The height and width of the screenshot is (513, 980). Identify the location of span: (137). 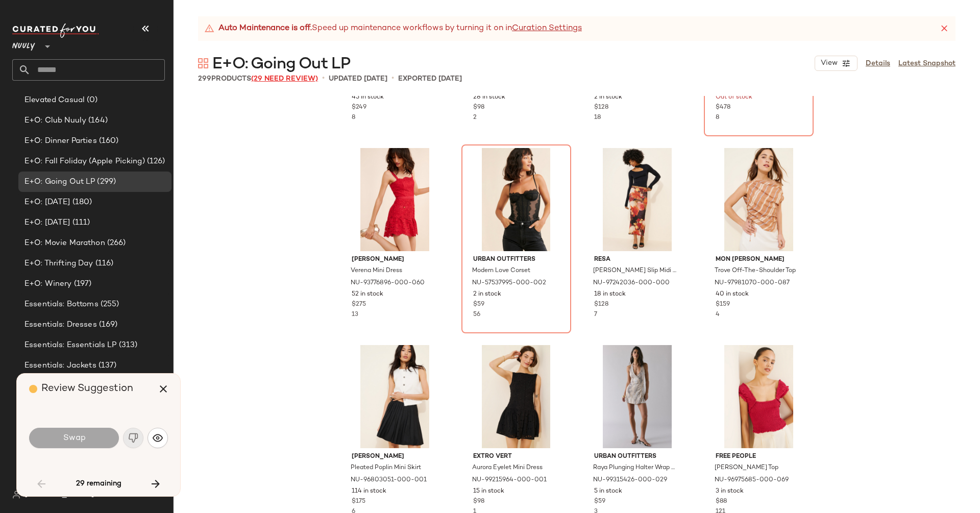
(107, 365).